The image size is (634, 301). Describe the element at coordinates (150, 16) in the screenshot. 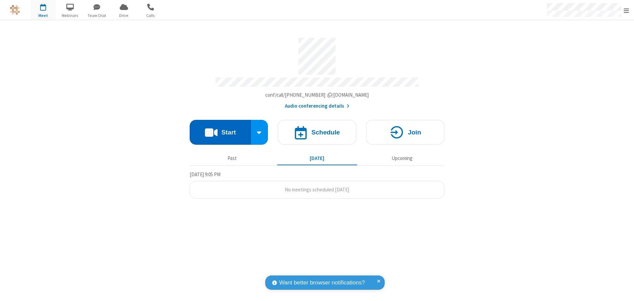

I see `span: Calls` at that location.